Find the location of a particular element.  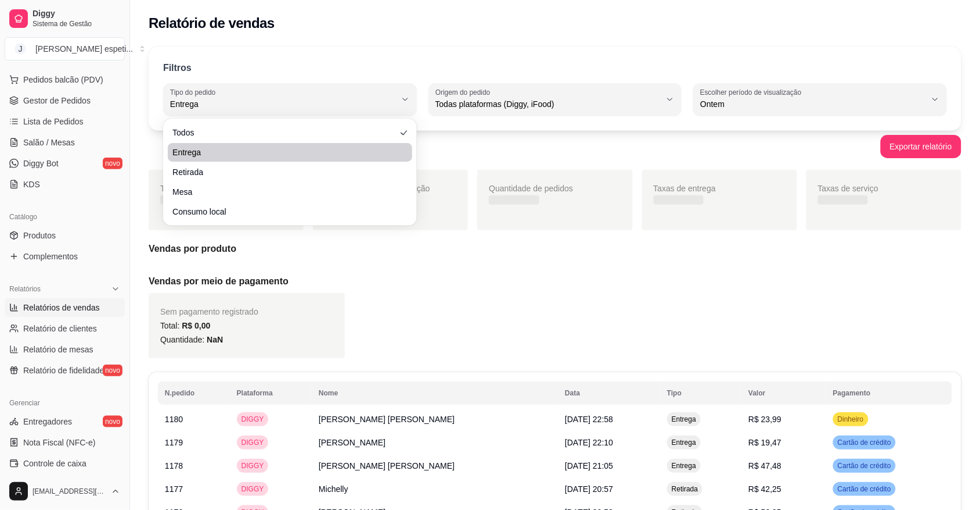

span: Relatório de mesas is located at coordinates (58, 349).